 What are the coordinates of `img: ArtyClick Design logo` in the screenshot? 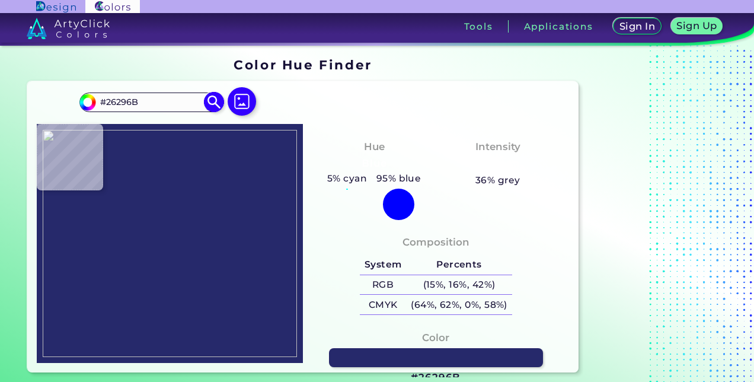 It's located at (56, 7).